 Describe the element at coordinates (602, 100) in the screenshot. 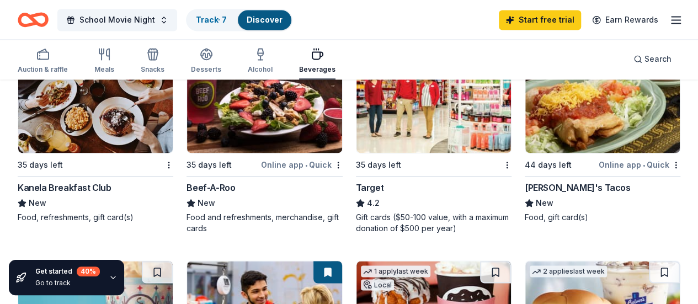

I see `img: Image for Rudy's Tacos` at that location.